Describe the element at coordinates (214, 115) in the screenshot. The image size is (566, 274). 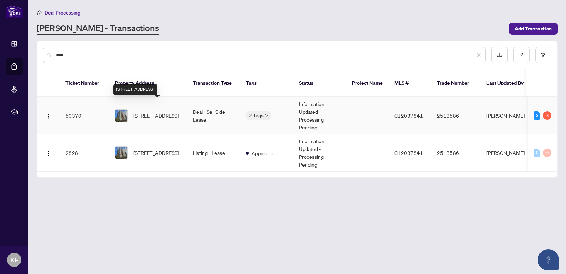
I see `td: Deal - Sell Side Lease` at that location.